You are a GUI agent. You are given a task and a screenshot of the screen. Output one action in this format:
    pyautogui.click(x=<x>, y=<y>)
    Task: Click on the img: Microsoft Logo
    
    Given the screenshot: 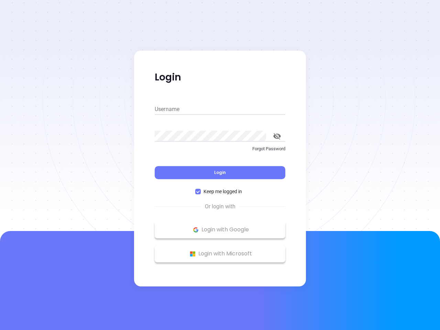 What is the action you would take?
    pyautogui.click(x=193, y=254)
    